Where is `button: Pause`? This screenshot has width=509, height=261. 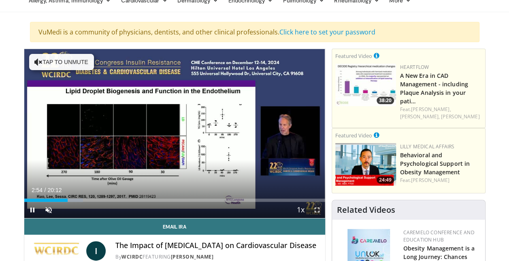 button: Pause is located at coordinates (32, 210).